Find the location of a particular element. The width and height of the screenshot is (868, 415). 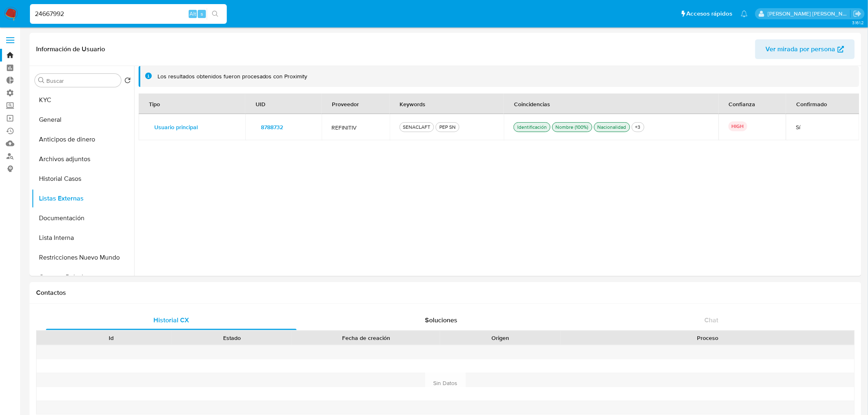

button: General is located at coordinates (83, 120).